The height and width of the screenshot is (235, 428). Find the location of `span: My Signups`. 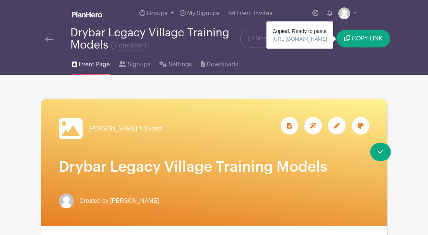

span: My Signups is located at coordinates (203, 13).